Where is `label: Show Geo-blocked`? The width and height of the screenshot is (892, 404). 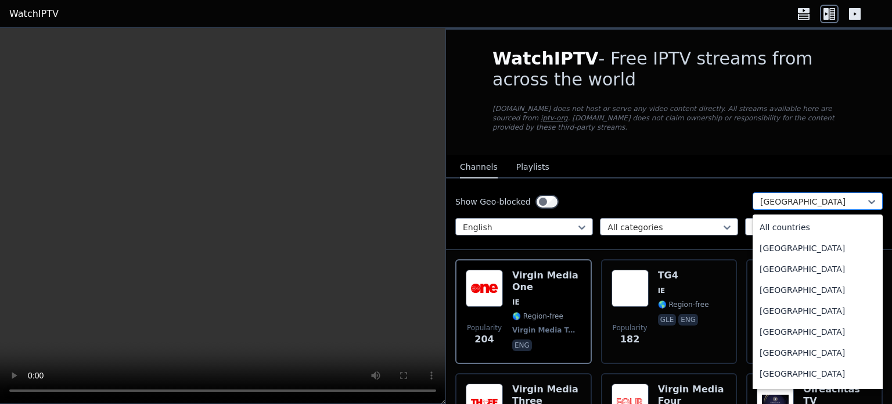 label: Show Geo-blocked is located at coordinates (493, 202).